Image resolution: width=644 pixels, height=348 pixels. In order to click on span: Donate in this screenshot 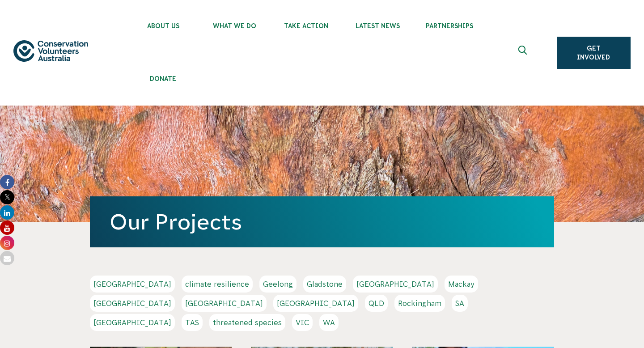, I will do `click(163, 79)`.